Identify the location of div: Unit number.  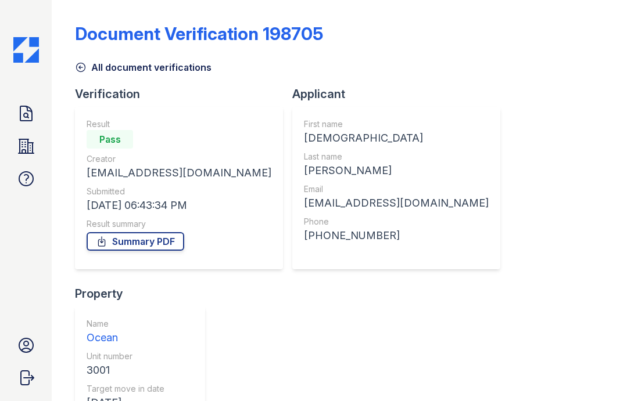
(125, 357).